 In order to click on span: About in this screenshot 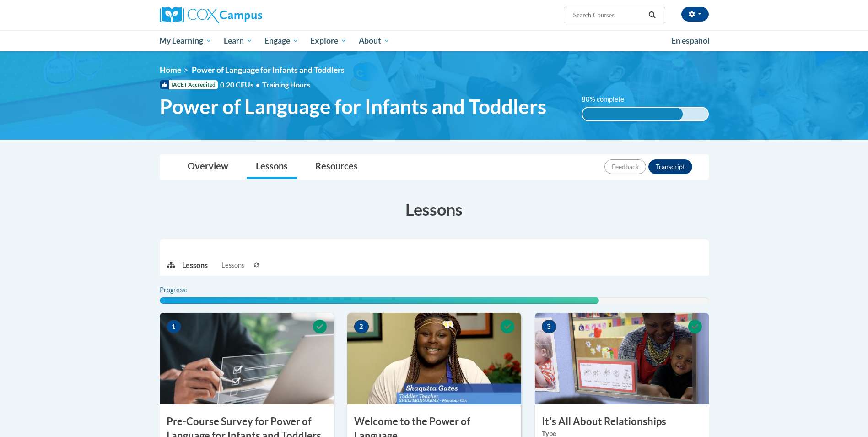, I will do `click(374, 40)`.